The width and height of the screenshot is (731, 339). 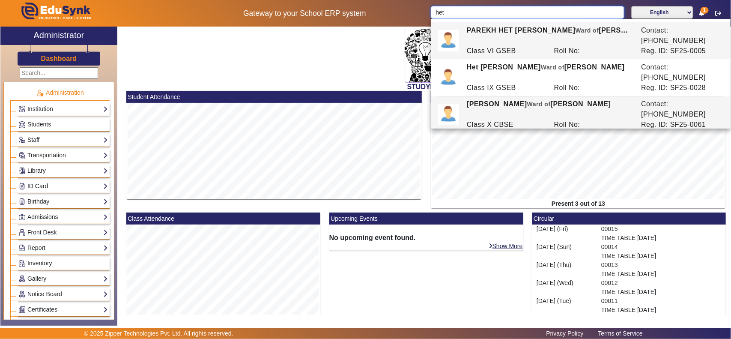 I want to click on a: Dashboard, so click(x=59, y=58).